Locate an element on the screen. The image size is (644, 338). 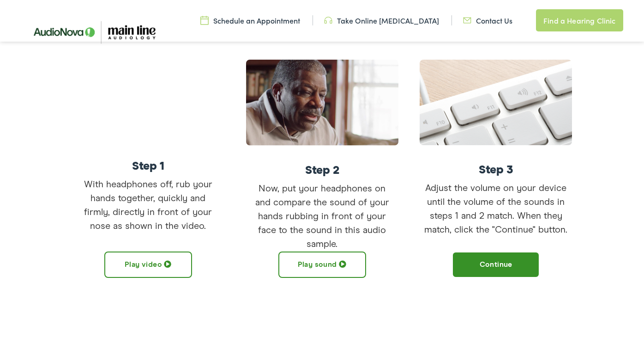
p: Now, put your headphones on and compare the sound of your hands rubbing in front of your face to ... is located at coordinates (322, 216).